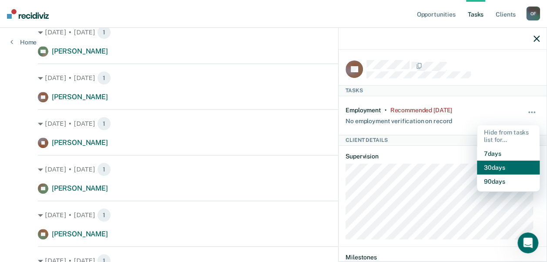 The image size is (547, 262). What do you see at coordinates (508, 136) in the screenshot?
I see `div: Hide from tasks list for...` at bounding box center [508, 136].